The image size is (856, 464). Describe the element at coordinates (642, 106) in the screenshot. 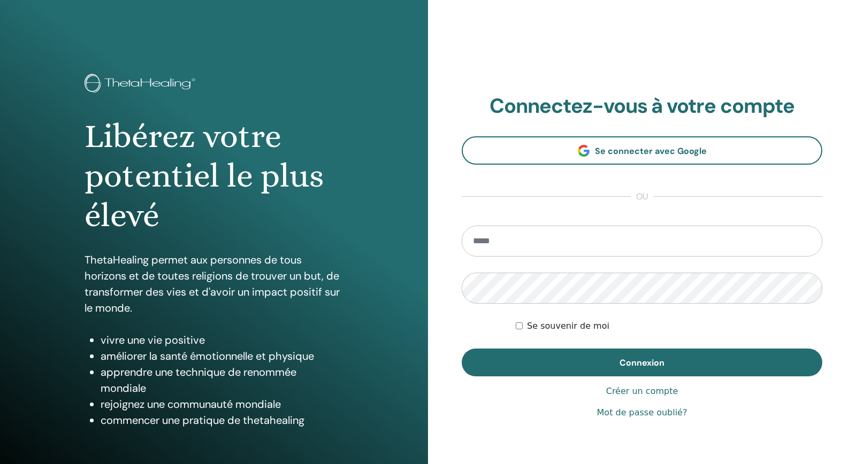

I see `h2: Connectez-vous à votre compte` at that location.